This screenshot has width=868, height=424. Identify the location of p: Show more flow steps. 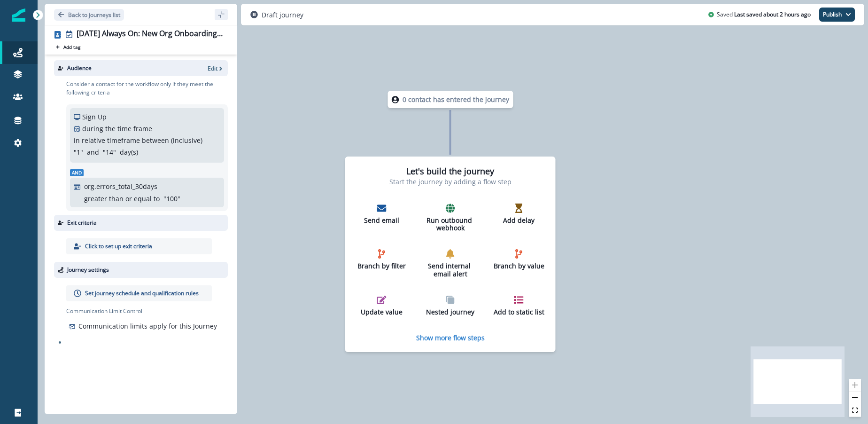
(450, 337).